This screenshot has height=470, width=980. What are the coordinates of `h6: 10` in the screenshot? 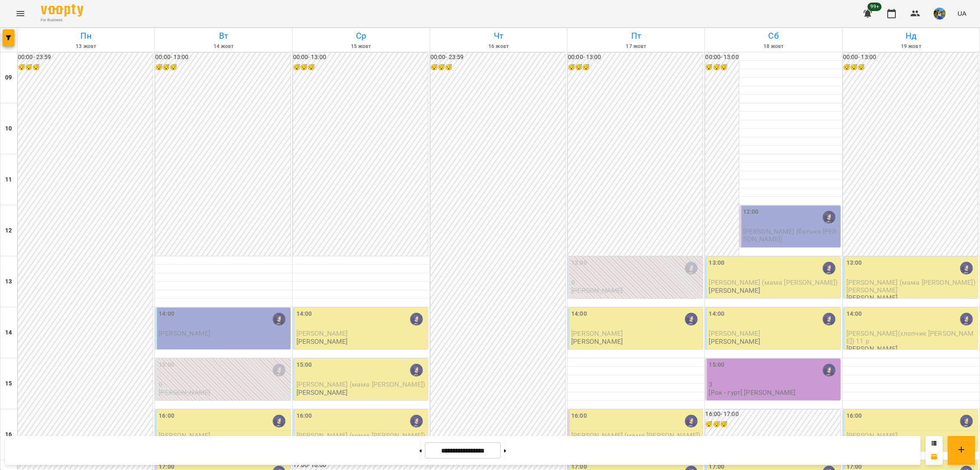 It's located at (9, 129).